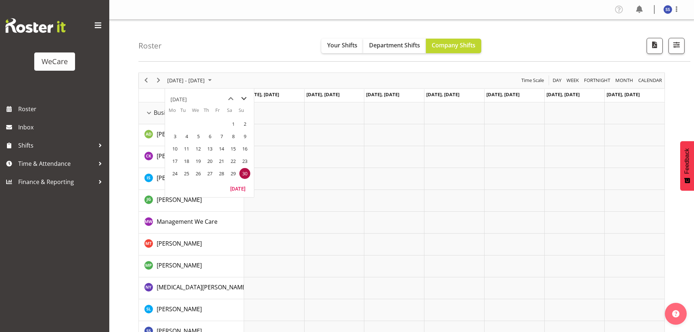 Image resolution: width=694 pixels, height=332 pixels. I want to click on span: Thursday, June 20, 2024, so click(210, 161).